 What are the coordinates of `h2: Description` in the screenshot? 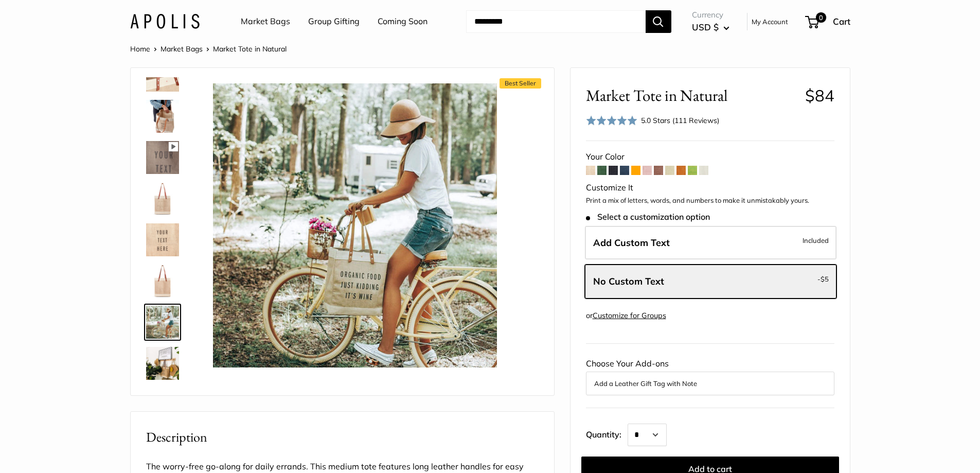 It's located at (342, 437).